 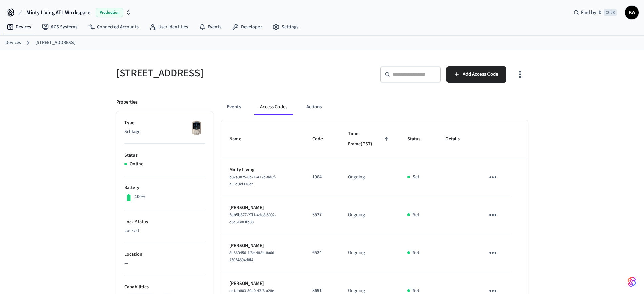 What do you see at coordinates (137, 164) in the screenshot?
I see `p: Online` at bounding box center [137, 164].